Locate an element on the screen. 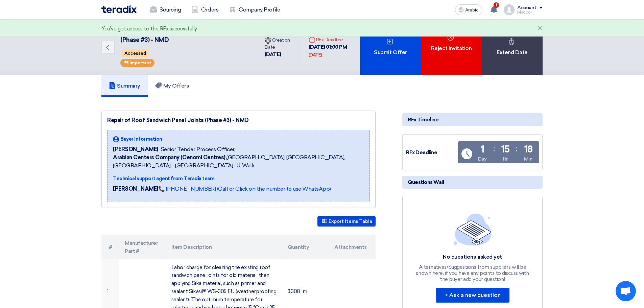 This screenshot has width=644, height=308. font: RFx Timeline is located at coordinates (423, 120).